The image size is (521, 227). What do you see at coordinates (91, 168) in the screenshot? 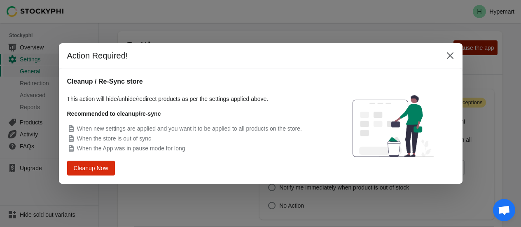
I see `button: Cleanup Now` at bounding box center [91, 168].